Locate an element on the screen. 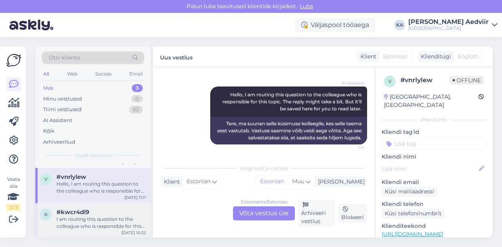 Image resolution: width=502 pixels, height=247 pixels. div: 62 is located at coordinates (136, 110).